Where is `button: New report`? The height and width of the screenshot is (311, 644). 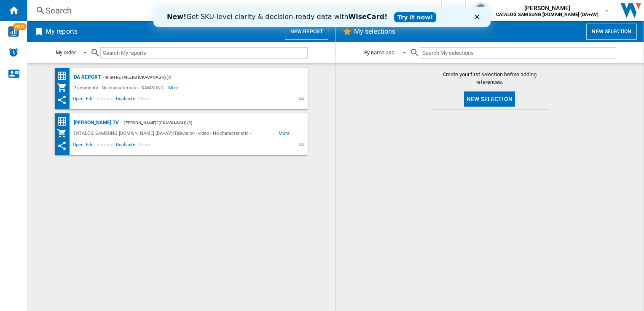
button: New report is located at coordinates (306, 31).